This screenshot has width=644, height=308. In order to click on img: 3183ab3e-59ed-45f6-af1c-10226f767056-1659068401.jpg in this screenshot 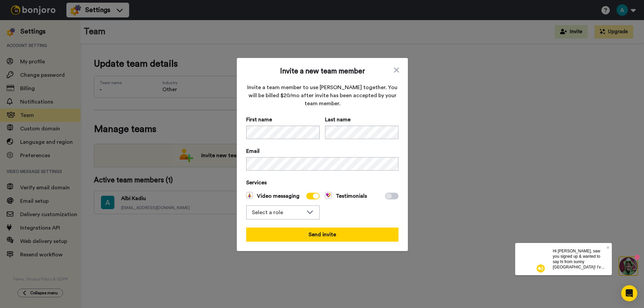, I will do `click(10, 10)`.